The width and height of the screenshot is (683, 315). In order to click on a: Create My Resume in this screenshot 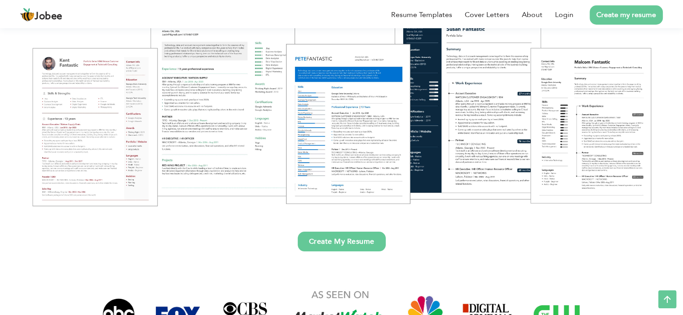, I will do `click(341, 242)`.